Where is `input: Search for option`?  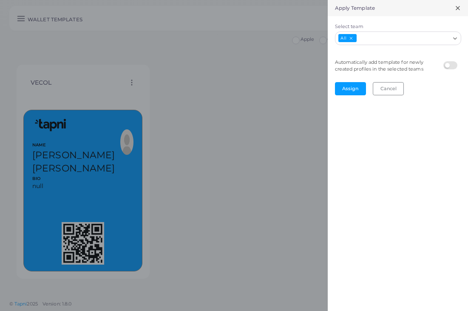 input: Search for option is located at coordinates (403, 38).